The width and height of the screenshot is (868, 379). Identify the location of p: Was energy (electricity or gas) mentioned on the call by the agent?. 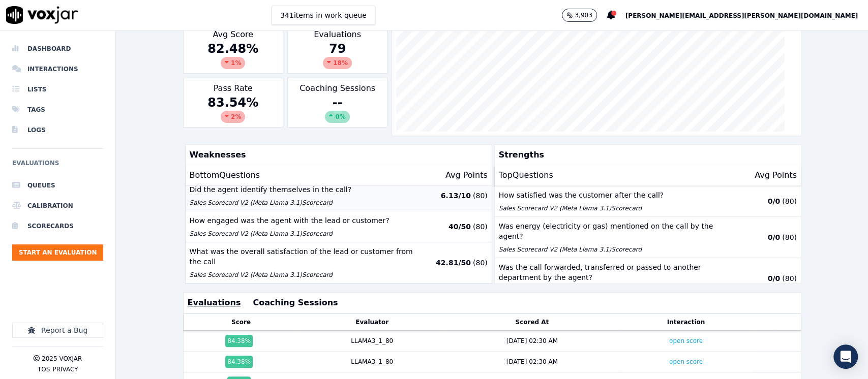
(610, 231).